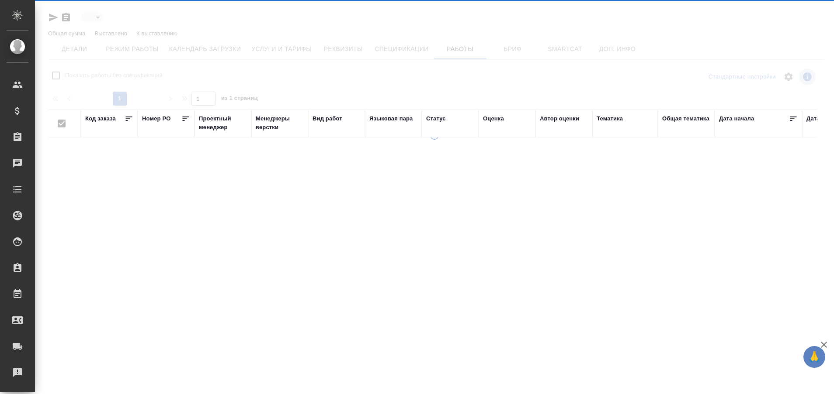  Describe the element at coordinates (223, 123) in the screenshot. I see `div: Проектный менеджер` at that location.